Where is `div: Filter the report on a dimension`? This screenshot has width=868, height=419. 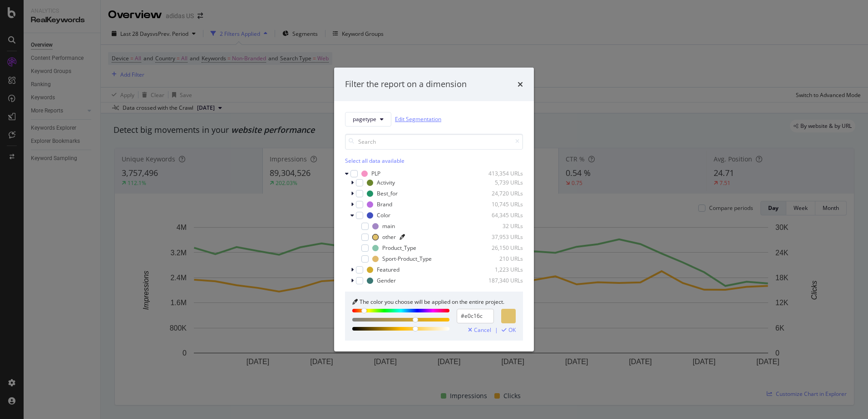 div: Filter the report on a dimension is located at coordinates (406, 85).